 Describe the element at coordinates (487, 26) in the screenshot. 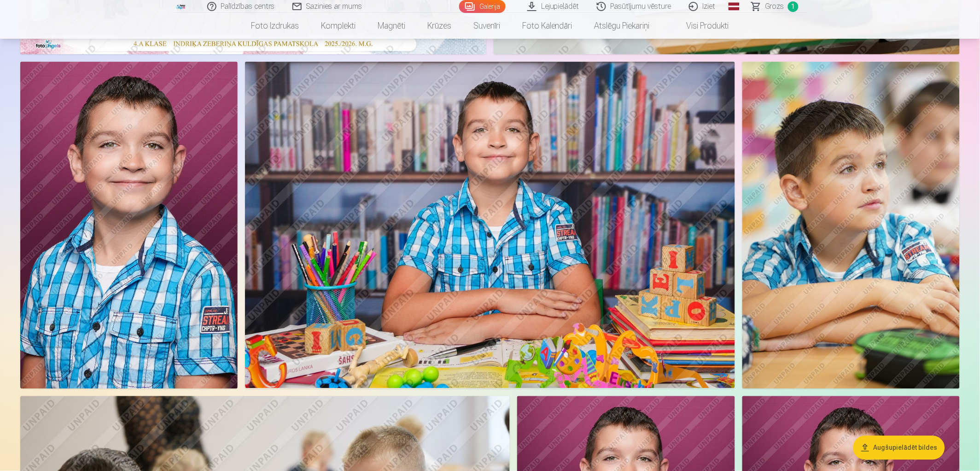

I see `a: Suvenīri` at that location.